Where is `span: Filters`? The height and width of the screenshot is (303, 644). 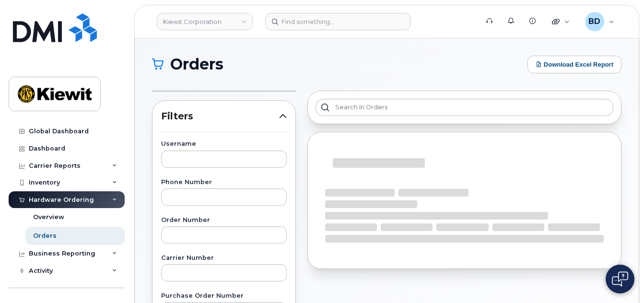
span: Filters is located at coordinates (220, 116).